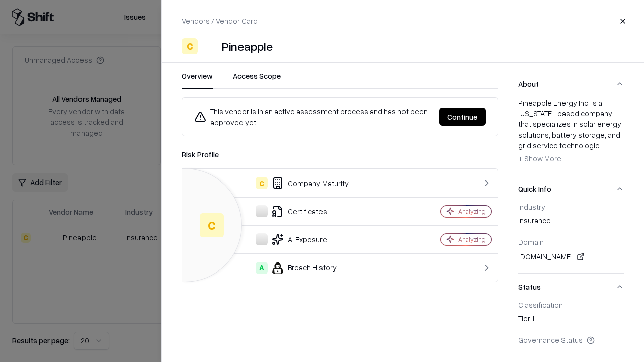 Image resolution: width=644 pixels, height=362 pixels. I want to click on p: Vendors / Vendor Card, so click(219, 20).